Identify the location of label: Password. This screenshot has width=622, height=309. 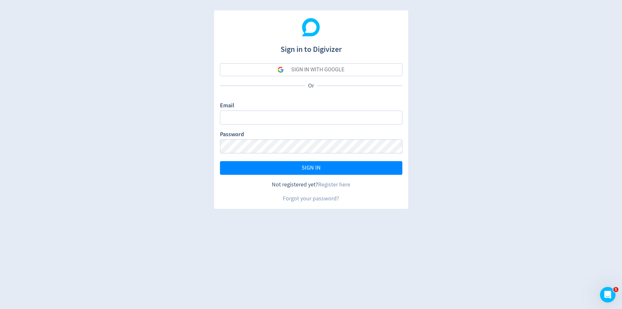
(232, 135).